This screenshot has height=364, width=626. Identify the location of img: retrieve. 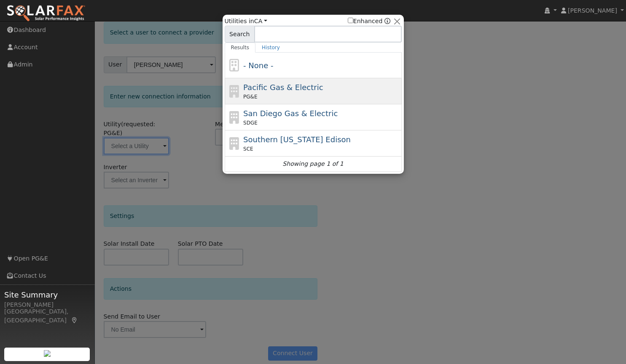
(47, 354).